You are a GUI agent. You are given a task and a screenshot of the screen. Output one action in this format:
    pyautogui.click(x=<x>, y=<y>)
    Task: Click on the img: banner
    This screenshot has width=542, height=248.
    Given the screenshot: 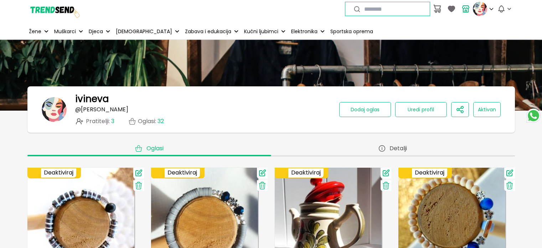 What is the action you would take?
    pyautogui.click(x=54, y=109)
    